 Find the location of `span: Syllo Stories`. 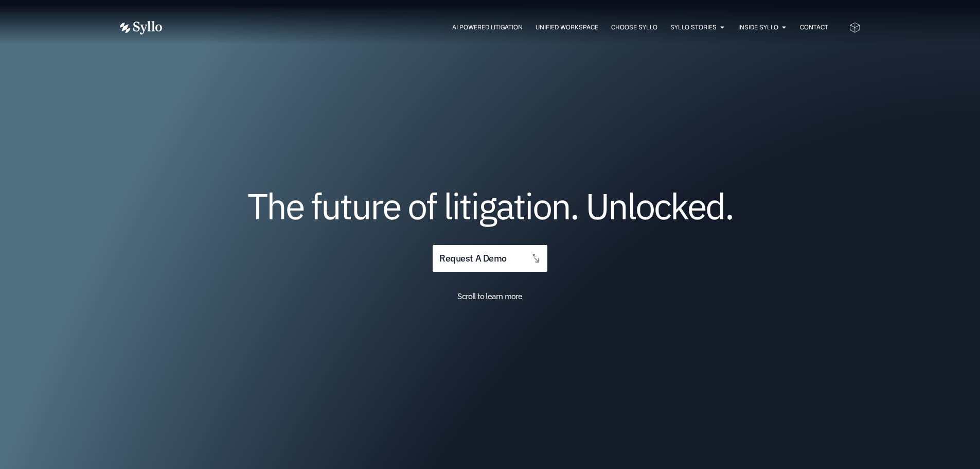

span: Syllo Stories is located at coordinates (693, 27).